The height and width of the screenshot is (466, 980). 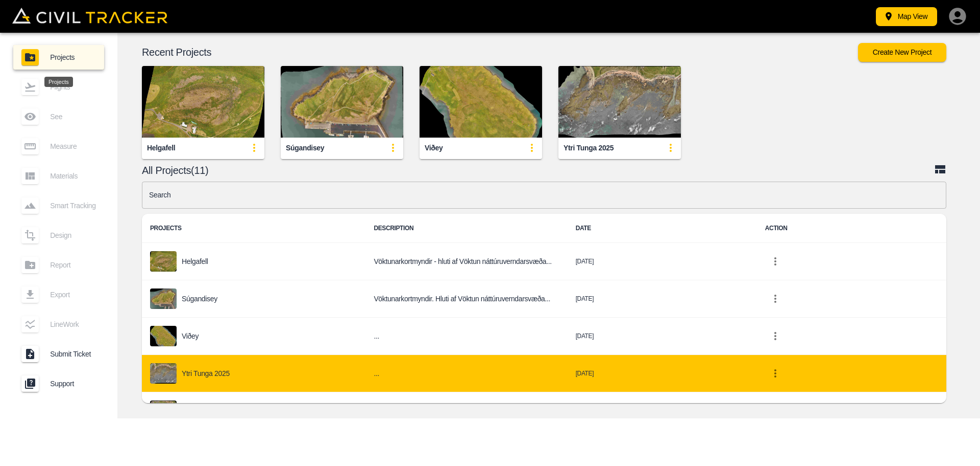 What do you see at coordinates (620, 102) in the screenshot?
I see `img: Ytri Tunga 2025` at bounding box center [620, 102].